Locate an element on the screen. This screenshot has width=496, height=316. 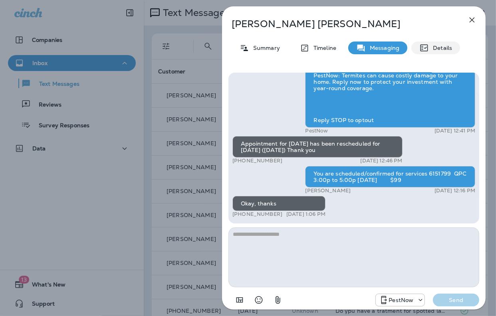
button: Add in a premade template is located at coordinates (240, 300).